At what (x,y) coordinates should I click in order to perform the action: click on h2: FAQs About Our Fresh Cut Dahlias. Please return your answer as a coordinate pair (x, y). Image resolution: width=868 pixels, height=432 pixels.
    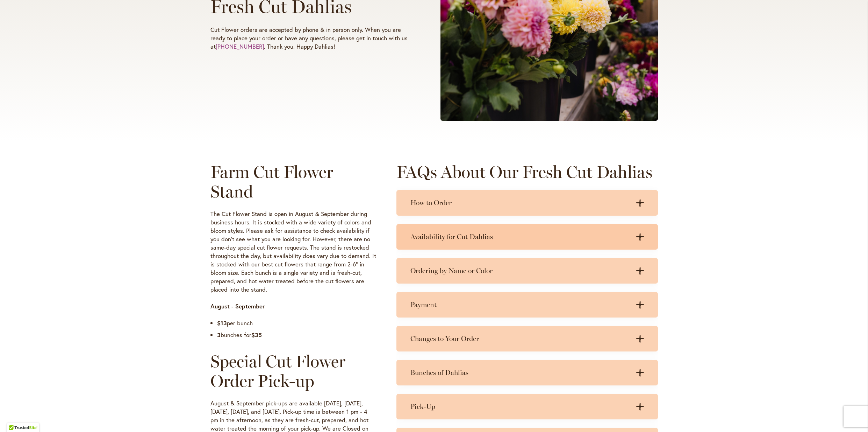
    Looking at the image, I should click on (528, 172).